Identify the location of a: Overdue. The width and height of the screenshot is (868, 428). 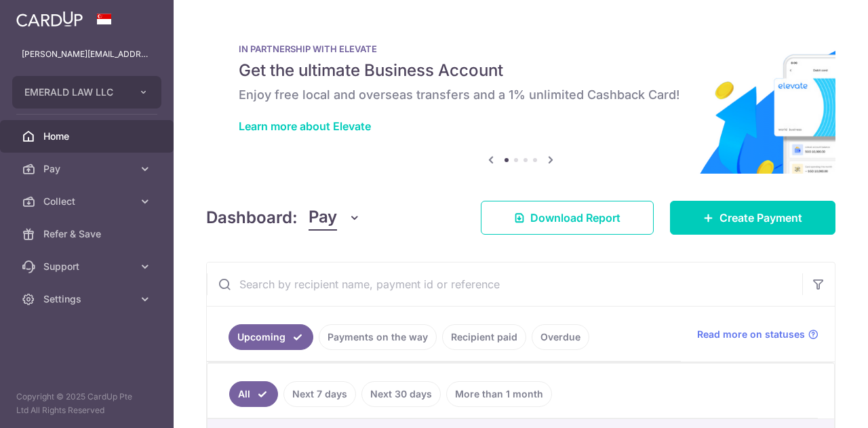
(560, 337).